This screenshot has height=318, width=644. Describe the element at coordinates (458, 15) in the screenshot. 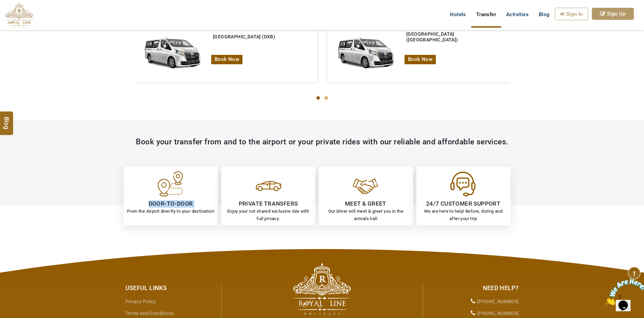

I see `a: Hotels` at that location.